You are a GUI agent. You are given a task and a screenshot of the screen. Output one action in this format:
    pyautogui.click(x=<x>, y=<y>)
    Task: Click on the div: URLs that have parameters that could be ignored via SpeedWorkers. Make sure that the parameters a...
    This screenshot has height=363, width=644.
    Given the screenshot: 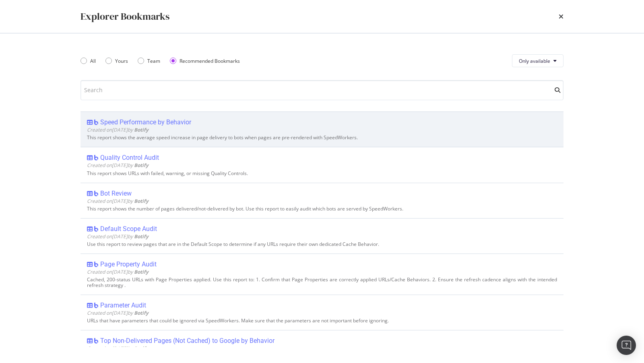 What is the action you would take?
    pyautogui.click(x=322, y=321)
    